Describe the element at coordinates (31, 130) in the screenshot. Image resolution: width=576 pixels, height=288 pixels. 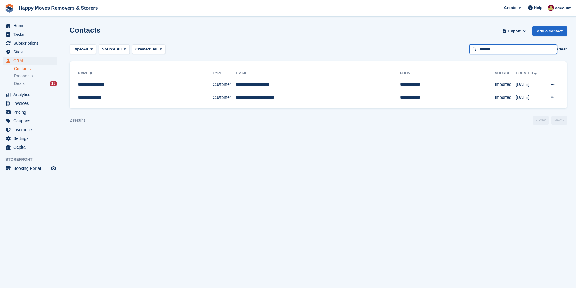
I see `span: Insurance` at that location.